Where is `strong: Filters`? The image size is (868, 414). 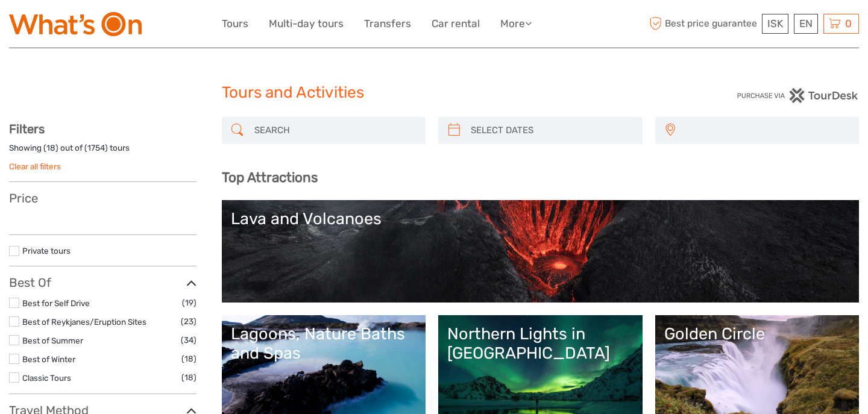
strong: Filters is located at coordinates (27, 129).